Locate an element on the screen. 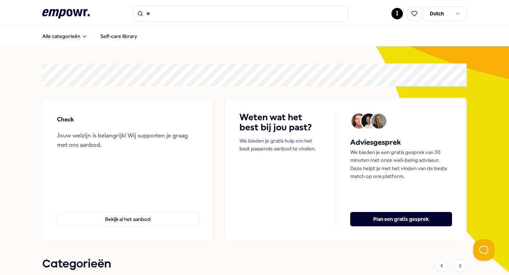  nav: Main is located at coordinates (90, 36).